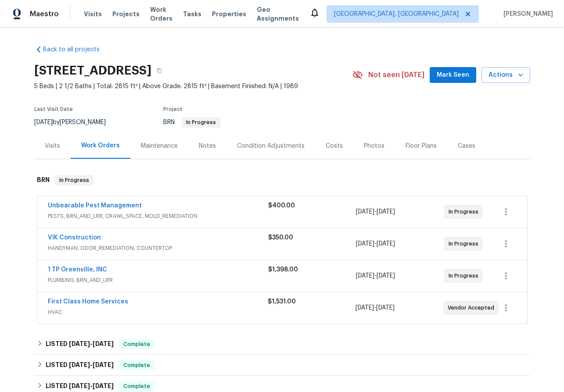 The image size is (564, 392). Describe the element at coordinates (453, 75) in the screenshot. I see `button: Mark Seen` at that location.